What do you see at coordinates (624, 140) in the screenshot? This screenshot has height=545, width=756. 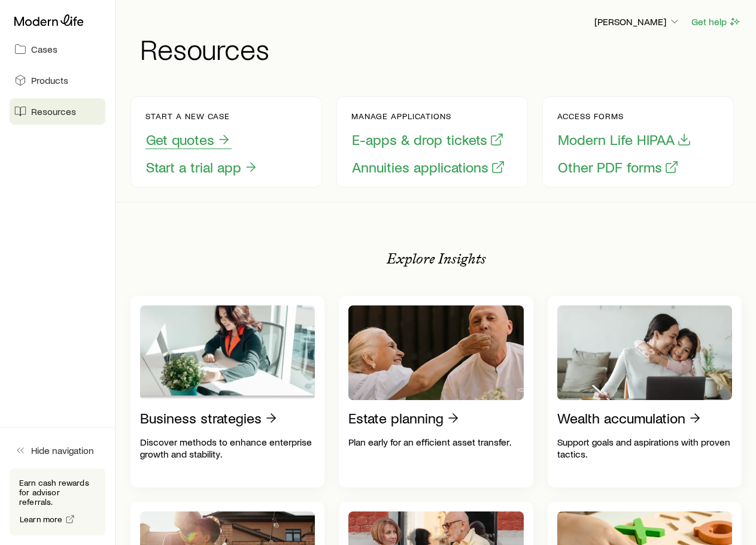 I see `button: Modern Life HIPAA` at bounding box center [624, 140].